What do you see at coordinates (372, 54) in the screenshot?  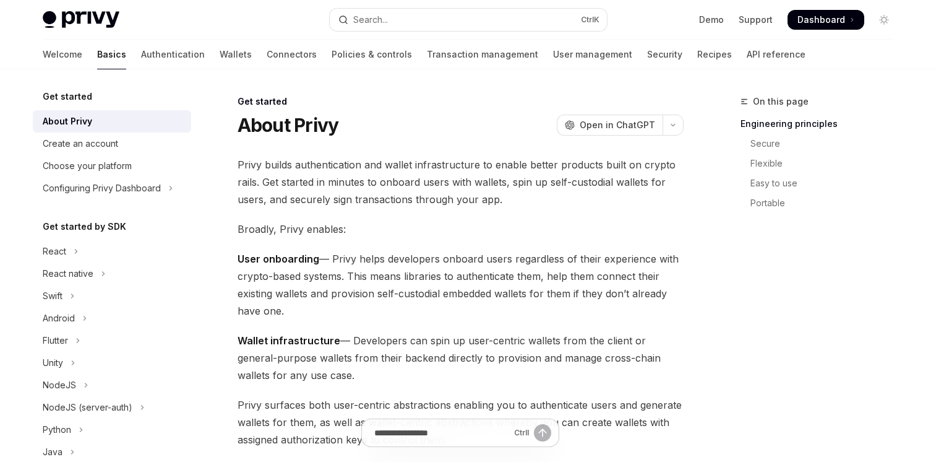 I see `a: Policies & controls` at bounding box center [372, 54].